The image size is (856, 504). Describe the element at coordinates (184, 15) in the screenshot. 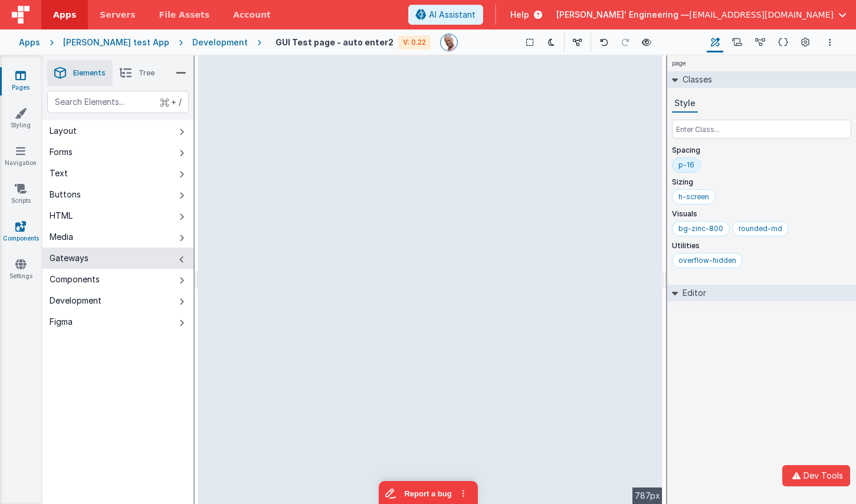

I see `span: File Assets` at that location.